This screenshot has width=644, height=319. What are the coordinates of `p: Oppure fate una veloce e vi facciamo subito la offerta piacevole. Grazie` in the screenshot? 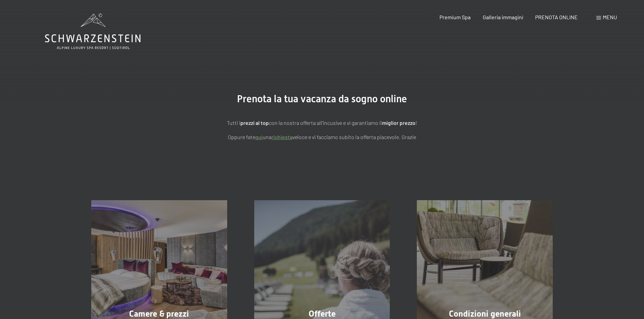 It's located at (322, 137).